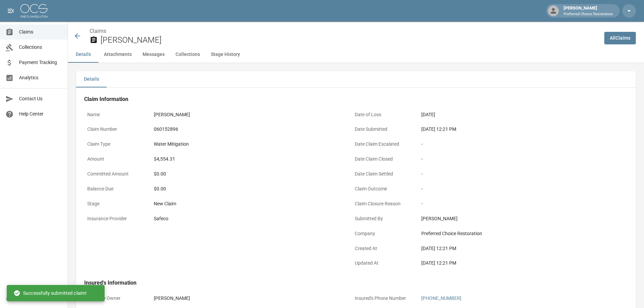 This screenshot has height=308, width=644. Describe the element at coordinates (171, 144) in the screenshot. I see `div: Water Mitigation` at that location.